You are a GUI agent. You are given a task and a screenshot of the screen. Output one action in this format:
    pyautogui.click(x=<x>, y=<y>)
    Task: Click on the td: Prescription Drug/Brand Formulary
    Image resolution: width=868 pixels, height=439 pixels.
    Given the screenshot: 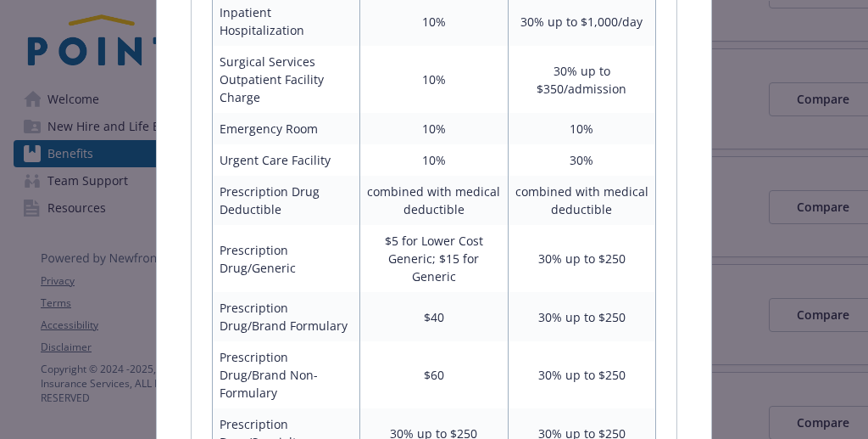 What is the action you would take?
    pyautogui.click(x=287, y=317)
    